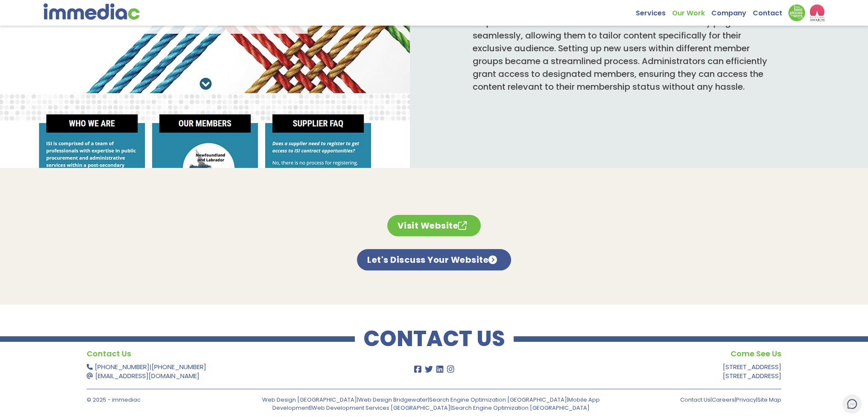 This screenshot has width=868, height=420. Describe the element at coordinates (797, 13) in the screenshot. I see `img: Down` at that location.